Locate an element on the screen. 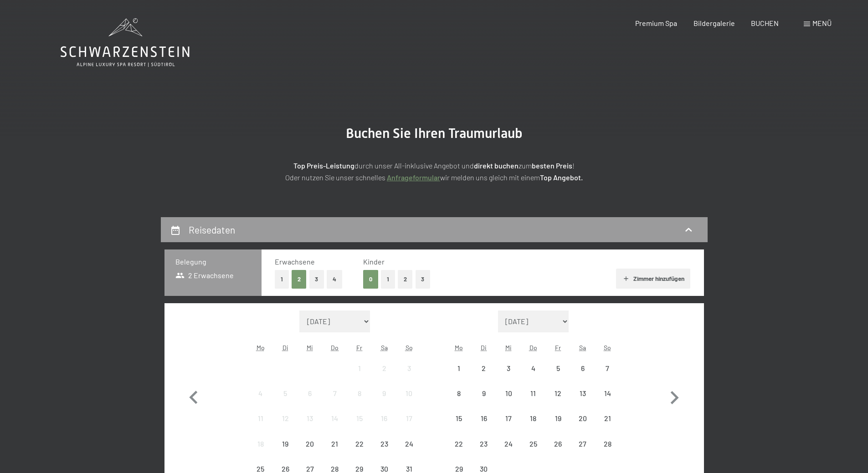  div: 23 is located at coordinates (384, 452).